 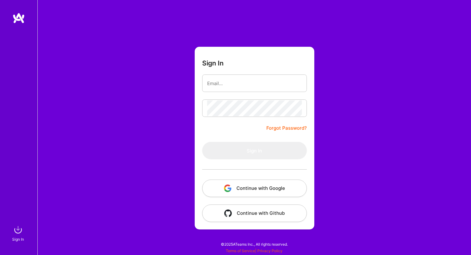 What do you see at coordinates (270, 251) in the screenshot?
I see `a: Privacy Policy` at bounding box center [270, 251].